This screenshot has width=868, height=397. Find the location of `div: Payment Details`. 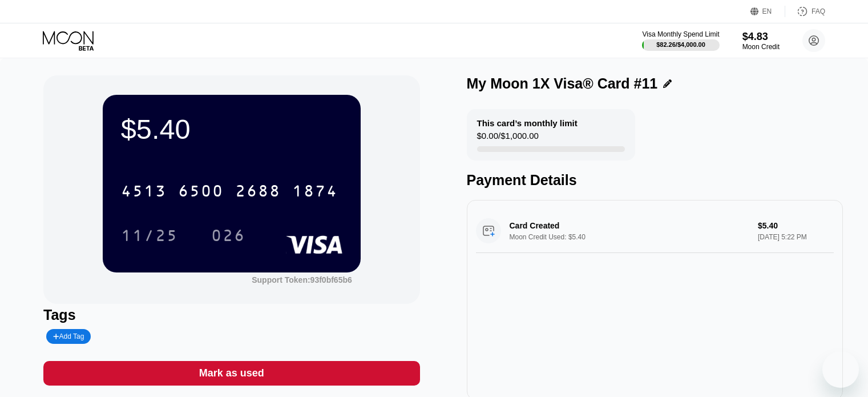

div: Payment Details is located at coordinates (655, 180).